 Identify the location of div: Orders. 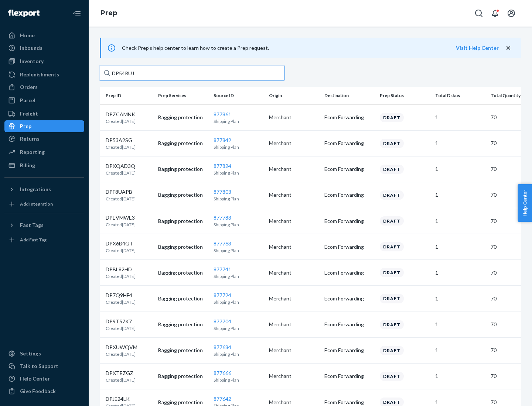
(29, 87).